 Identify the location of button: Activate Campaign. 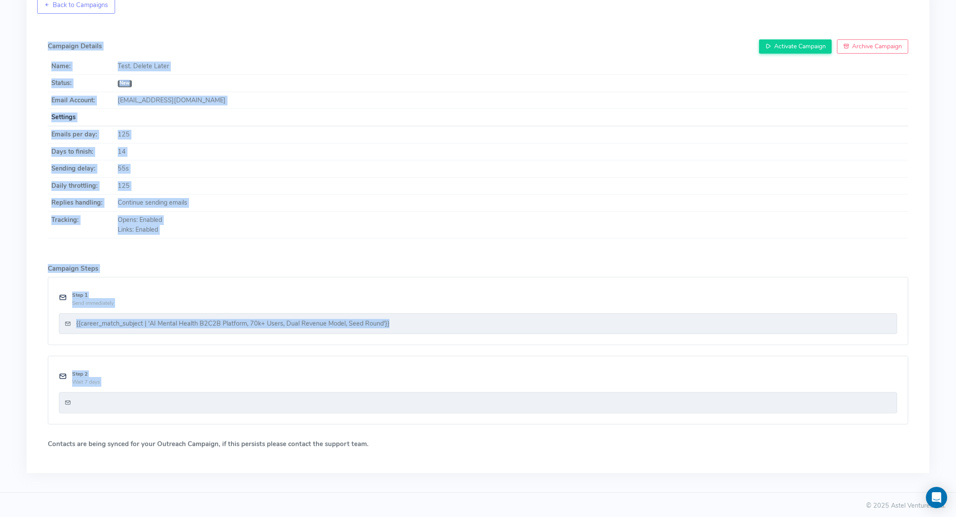
(795, 46).